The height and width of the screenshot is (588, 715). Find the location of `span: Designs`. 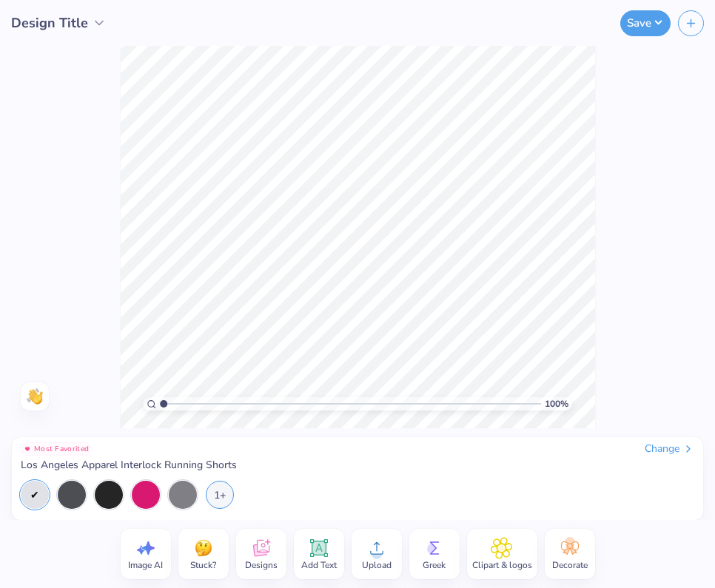

span: Designs is located at coordinates (261, 566).